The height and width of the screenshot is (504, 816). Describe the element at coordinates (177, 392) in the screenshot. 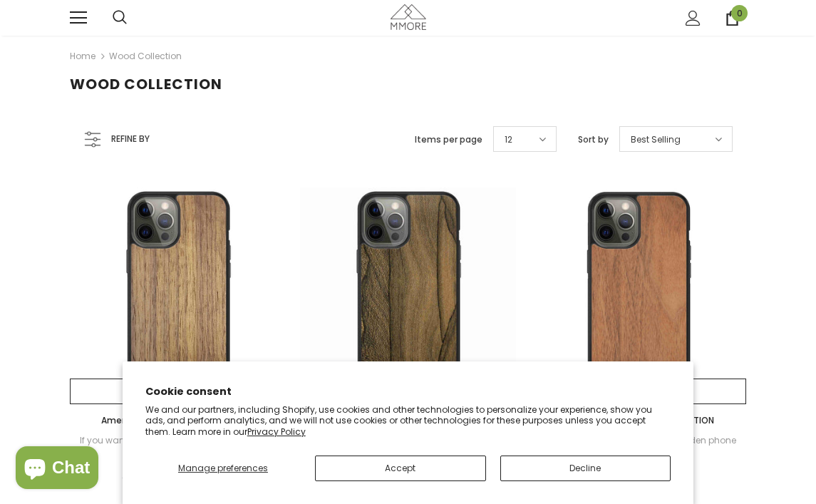

I see `a: Select options` at that location.